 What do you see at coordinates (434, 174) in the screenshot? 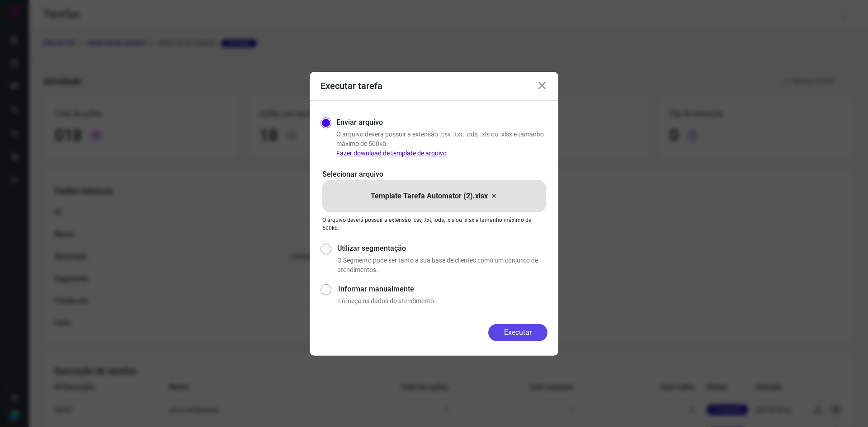
I see `p: Selecionar arquivo` at bounding box center [434, 174].